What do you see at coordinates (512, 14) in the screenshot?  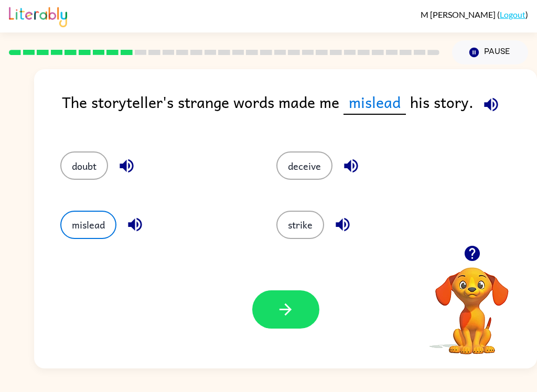 I see `a: Logout` at bounding box center [512, 14].